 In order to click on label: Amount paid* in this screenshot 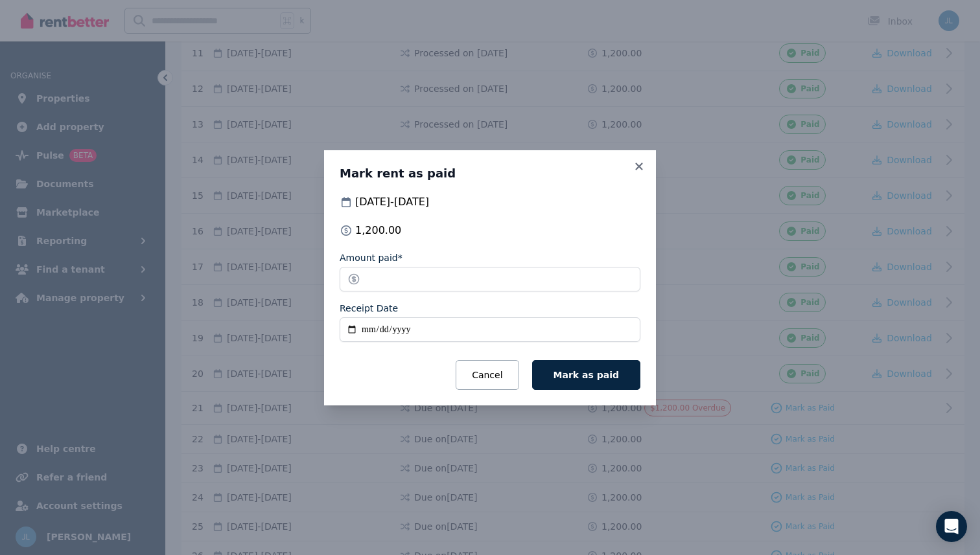, I will do `click(371, 258)`.